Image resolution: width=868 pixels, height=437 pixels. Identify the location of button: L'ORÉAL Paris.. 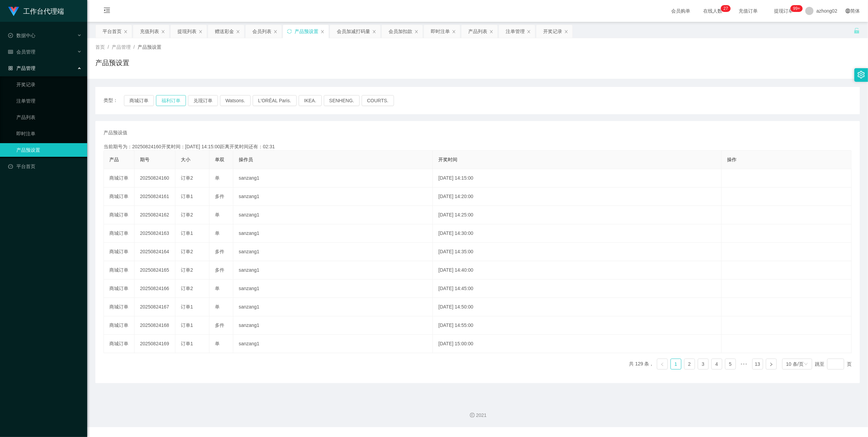
(275, 100).